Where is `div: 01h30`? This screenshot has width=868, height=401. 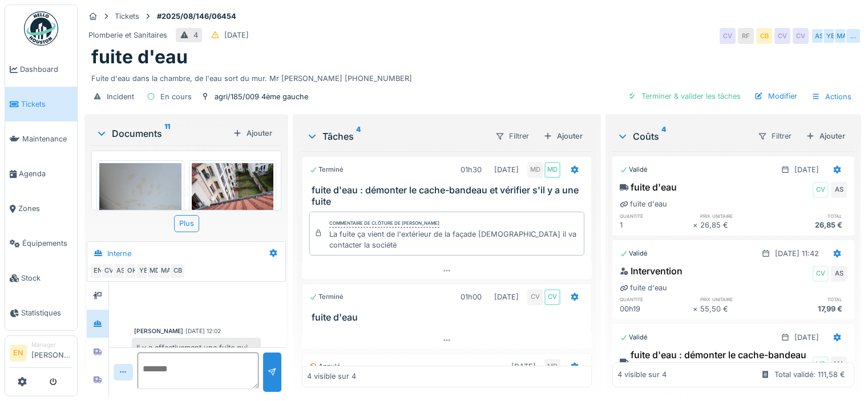 div: 01h30 is located at coordinates (471, 170).